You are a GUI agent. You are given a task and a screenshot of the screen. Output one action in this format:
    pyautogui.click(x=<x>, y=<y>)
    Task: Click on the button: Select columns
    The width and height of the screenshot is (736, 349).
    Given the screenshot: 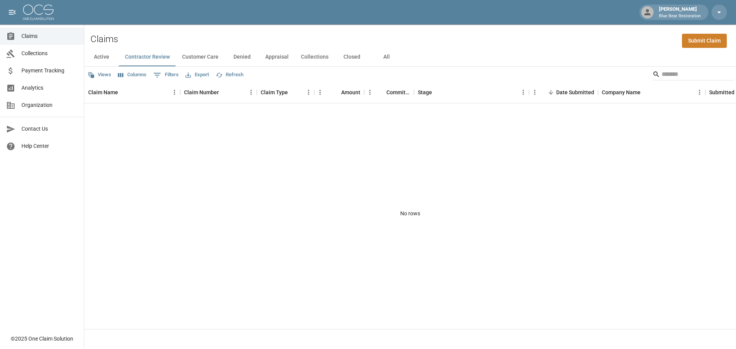 What is the action you would take?
    pyautogui.click(x=132, y=75)
    